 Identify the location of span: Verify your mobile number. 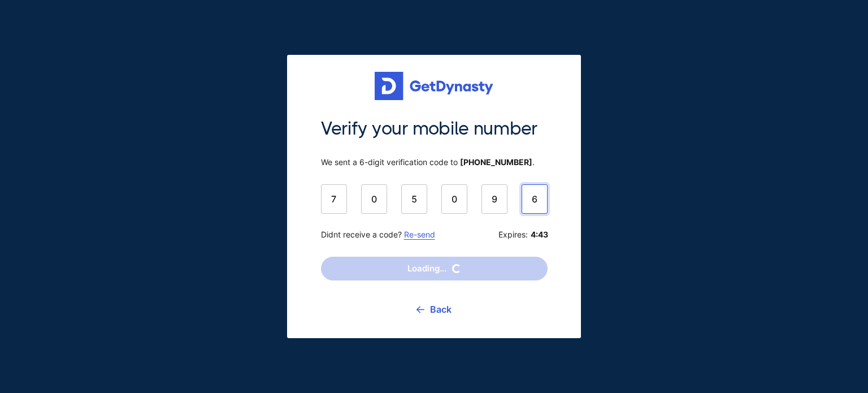
(434, 129).